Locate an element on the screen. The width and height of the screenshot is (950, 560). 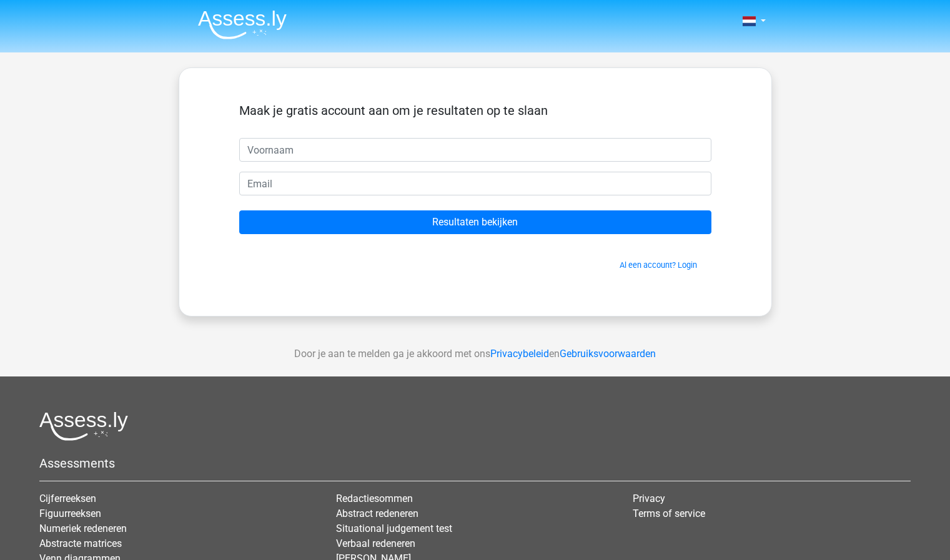
img: Assessly is located at coordinates (243, 25).